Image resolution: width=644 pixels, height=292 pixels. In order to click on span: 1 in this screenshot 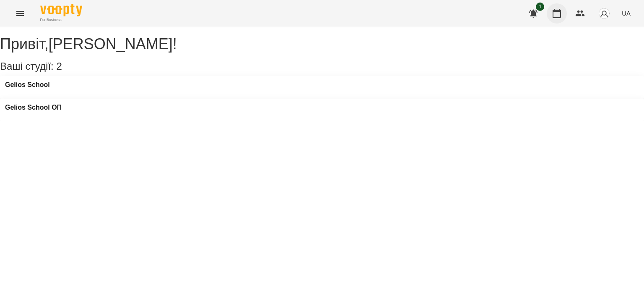, I will do `click(540, 7)`.